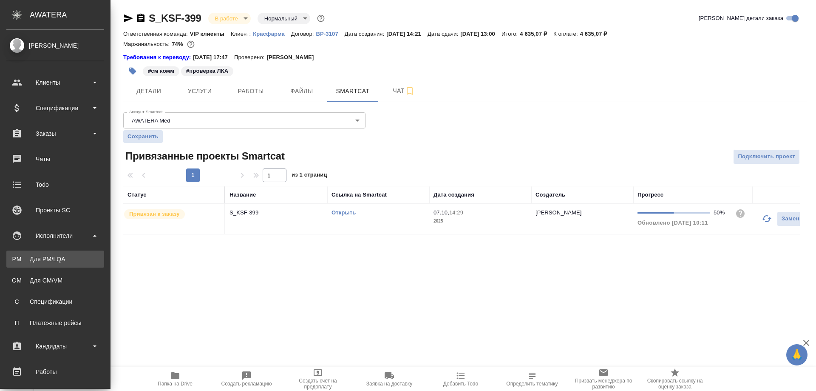 The width and height of the screenshot is (816, 391). What do you see at coordinates (309, 176) in the screenshot?
I see `span: из 1 страниц` at bounding box center [309, 176].